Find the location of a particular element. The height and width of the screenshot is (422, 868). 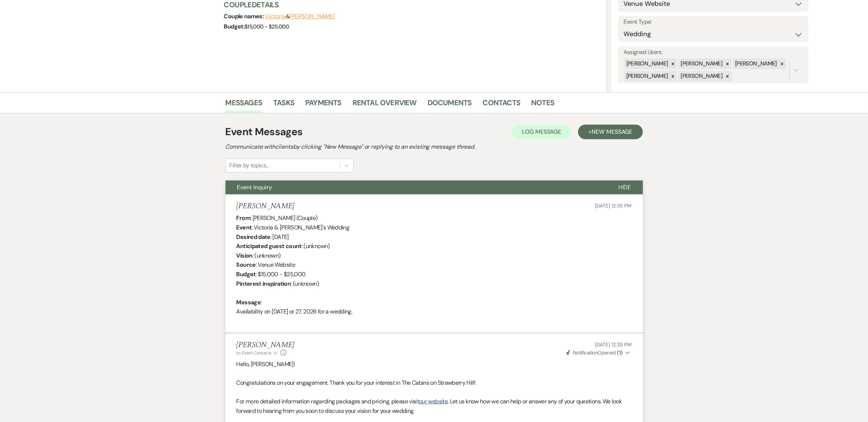

b: Pinterest inspiration is located at coordinates (263, 284).